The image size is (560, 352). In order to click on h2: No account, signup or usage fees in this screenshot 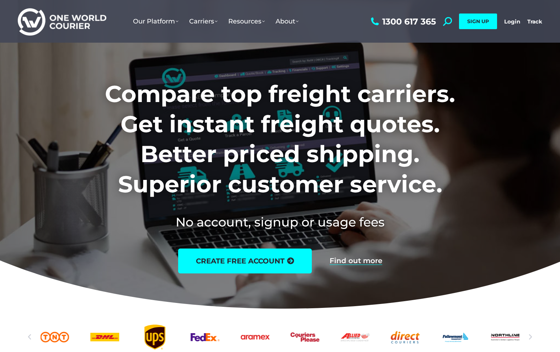, I will do `click(280, 222)`.